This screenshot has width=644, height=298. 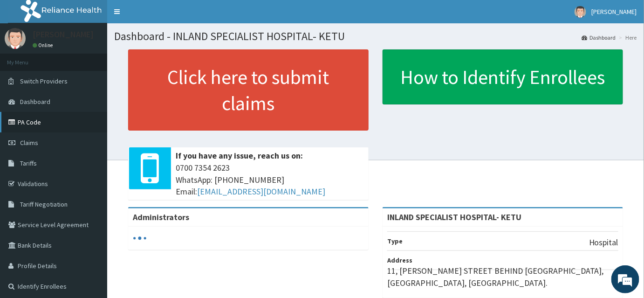 I want to click on span: Switch Providers, so click(x=44, y=81).